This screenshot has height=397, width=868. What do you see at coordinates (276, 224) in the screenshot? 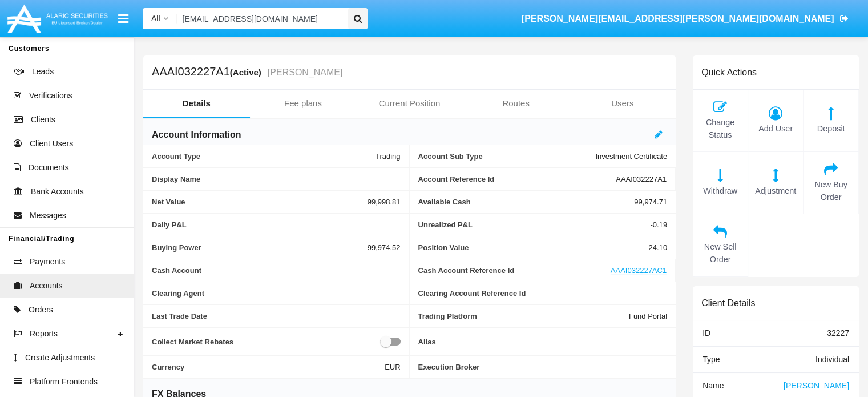
I see `span: Daily P&L` at bounding box center [276, 224].